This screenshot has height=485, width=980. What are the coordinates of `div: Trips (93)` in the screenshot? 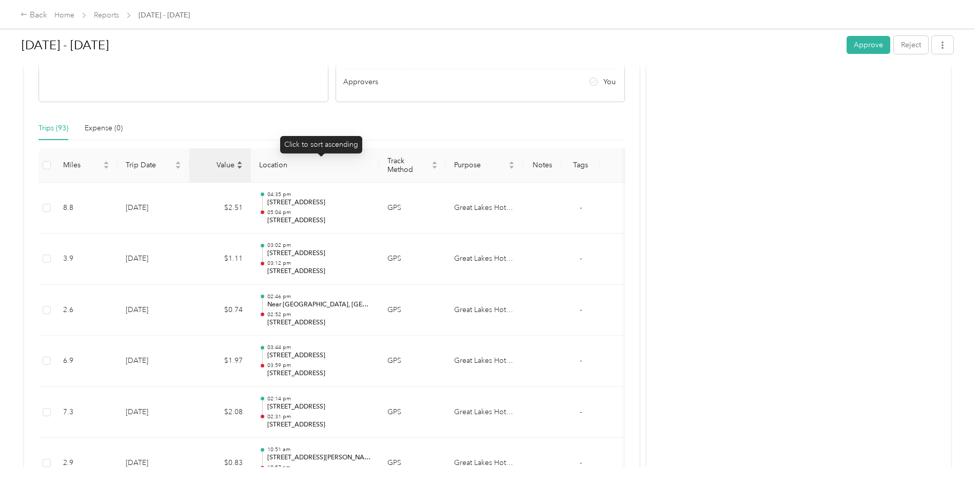 It's located at (53, 128).